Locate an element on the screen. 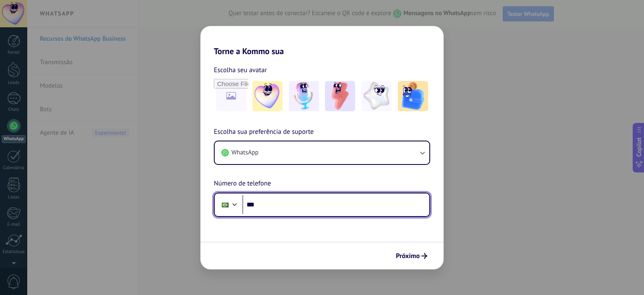 The image size is (644, 295). button: Próximo is located at coordinates (411, 256).